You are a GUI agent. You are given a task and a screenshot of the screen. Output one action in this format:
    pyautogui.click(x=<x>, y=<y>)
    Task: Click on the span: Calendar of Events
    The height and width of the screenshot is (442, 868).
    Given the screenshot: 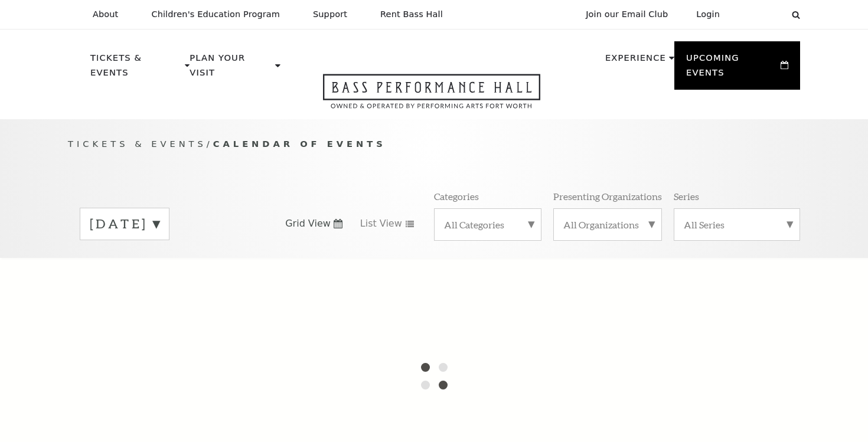 What is the action you would take?
    pyautogui.click(x=300, y=144)
    